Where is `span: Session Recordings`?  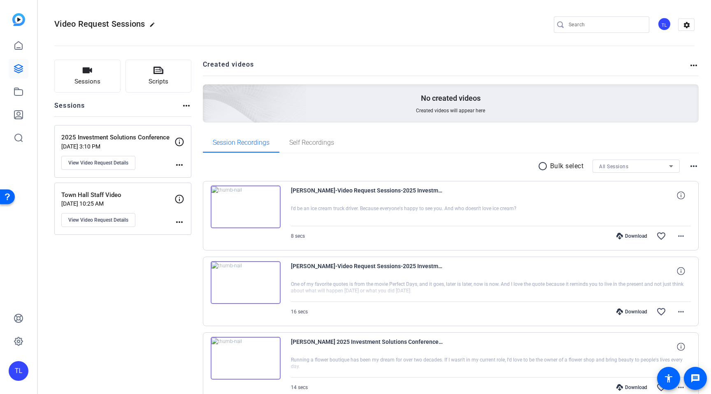 span: Session Recordings is located at coordinates (241, 143).